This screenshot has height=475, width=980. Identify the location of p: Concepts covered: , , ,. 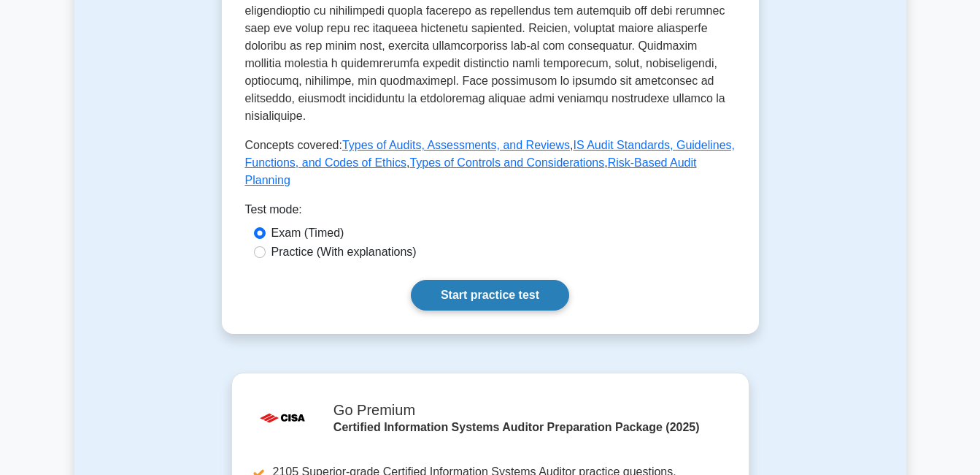
(491, 163).